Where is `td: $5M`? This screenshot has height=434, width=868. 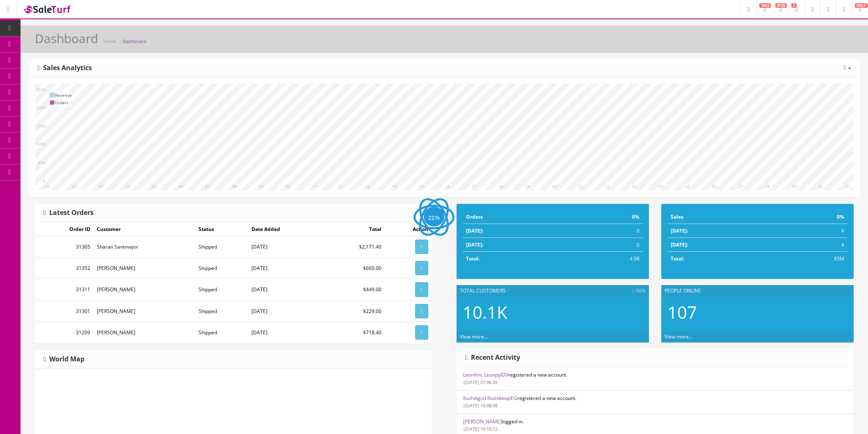
td: $5M is located at coordinates (810, 259).